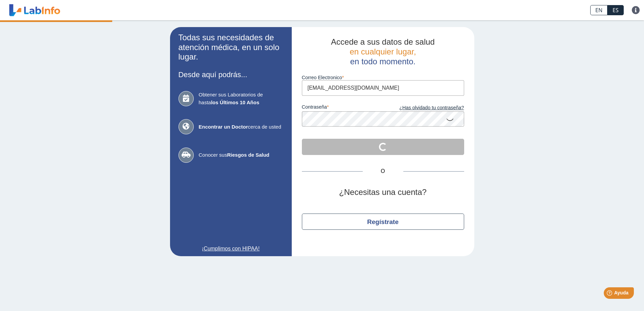 The height and width of the screenshot is (311, 644). I want to click on b: Riesgos de Salud, so click(248, 155).